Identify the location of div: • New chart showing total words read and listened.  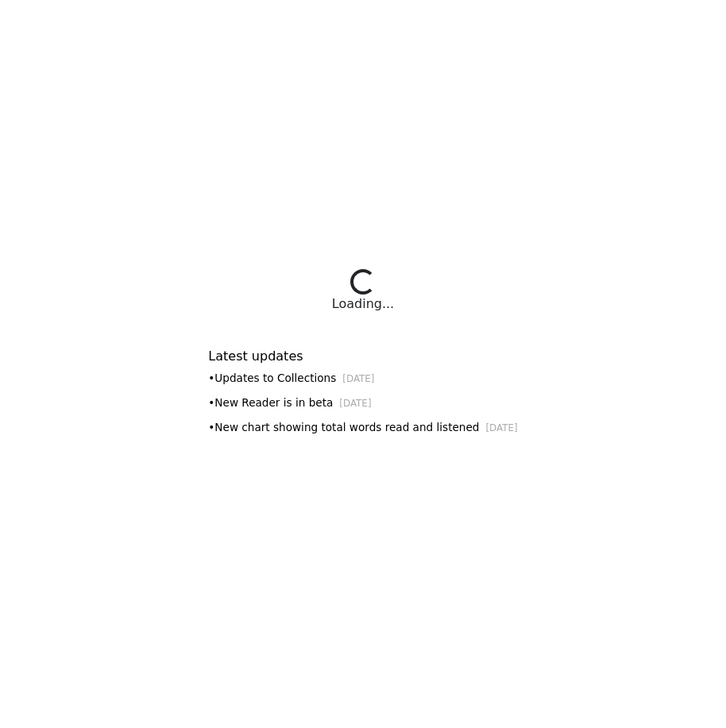
(362, 427).